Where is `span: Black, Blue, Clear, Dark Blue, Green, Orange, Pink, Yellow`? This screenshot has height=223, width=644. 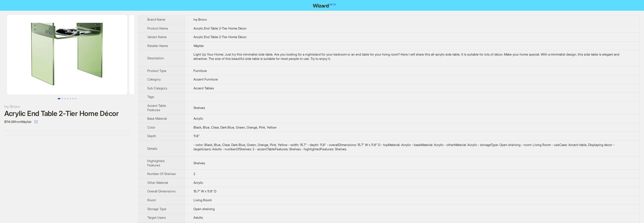 span: Black, Blue, Clear, Dark Blue, Green, Orange, Pink, Yellow is located at coordinates (235, 127).